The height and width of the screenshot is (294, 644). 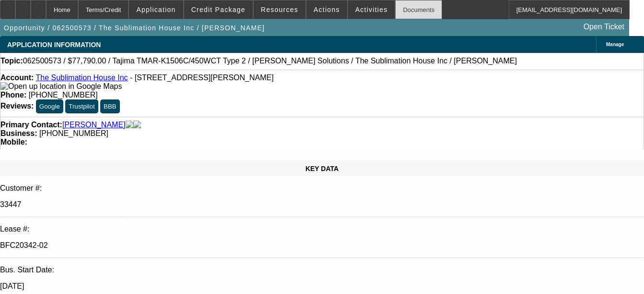 What do you see at coordinates (18, 133) in the screenshot?
I see `strong: Business:` at bounding box center [18, 133].